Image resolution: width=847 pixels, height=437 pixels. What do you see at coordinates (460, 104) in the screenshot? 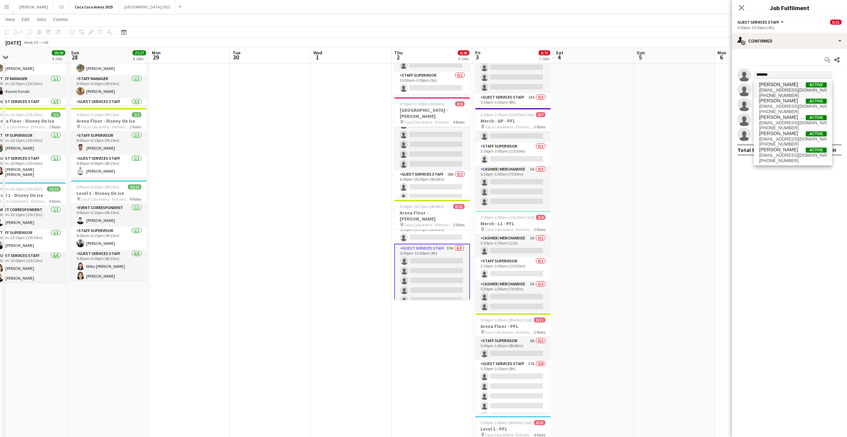
I see `span: 0/9` at bounding box center [460, 104].